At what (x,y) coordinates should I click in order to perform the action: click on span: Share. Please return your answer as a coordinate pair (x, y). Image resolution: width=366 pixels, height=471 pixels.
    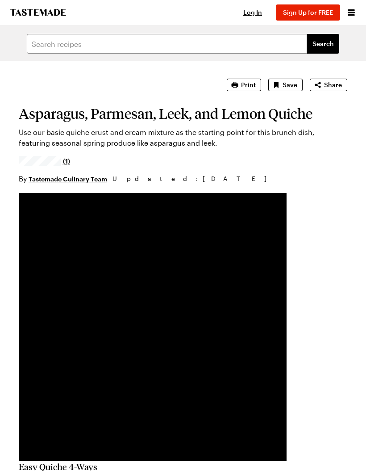
    Looking at the image, I should click on (333, 85).